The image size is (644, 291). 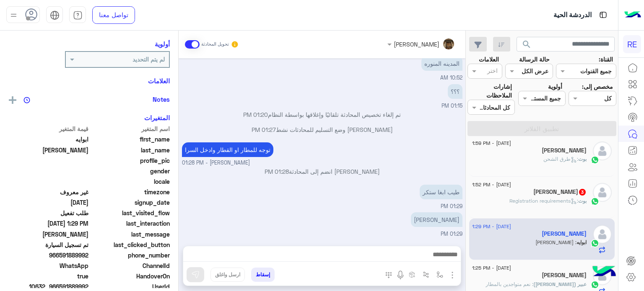 I want to click on span: تم تسجيل السيارة, so click(x=48, y=245).